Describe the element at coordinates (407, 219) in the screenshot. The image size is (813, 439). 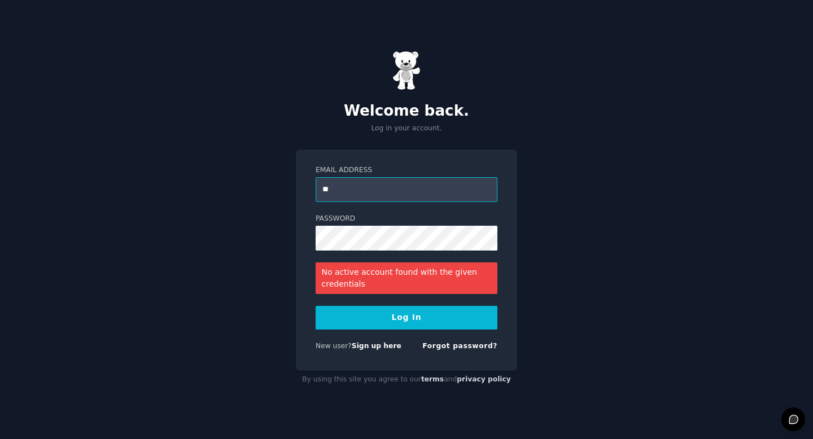
I see `label: Password` at that location.